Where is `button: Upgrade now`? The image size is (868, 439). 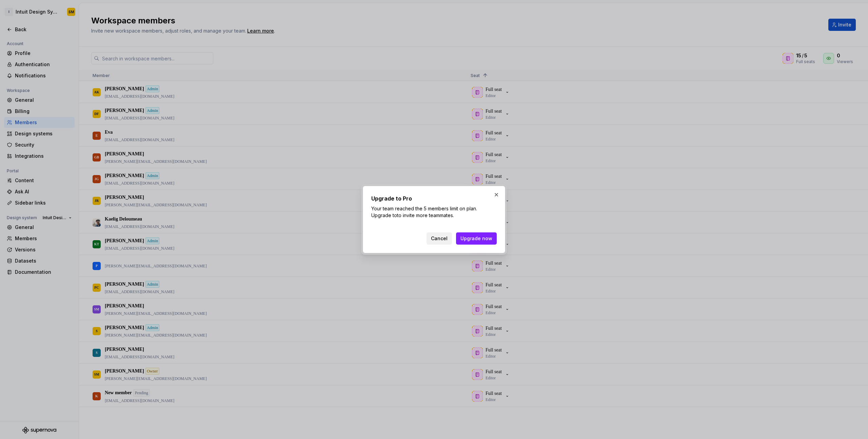 button: Upgrade now is located at coordinates (476, 238).